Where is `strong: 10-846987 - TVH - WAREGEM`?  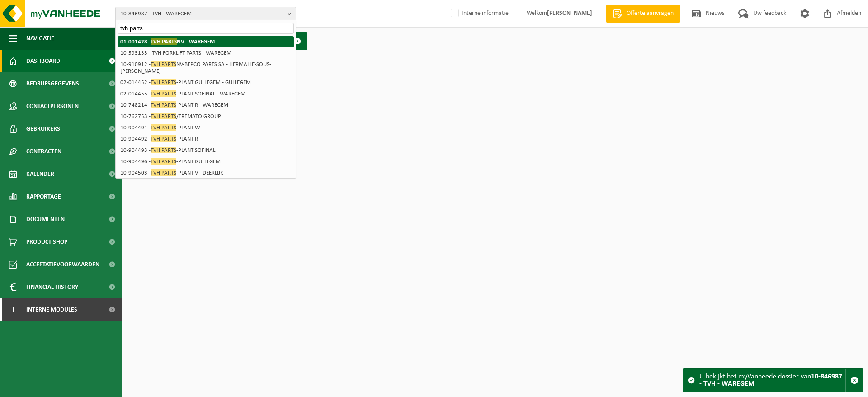
strong: 10-846987 - TVH - WAREGEM is located at coordinates (771, 380).